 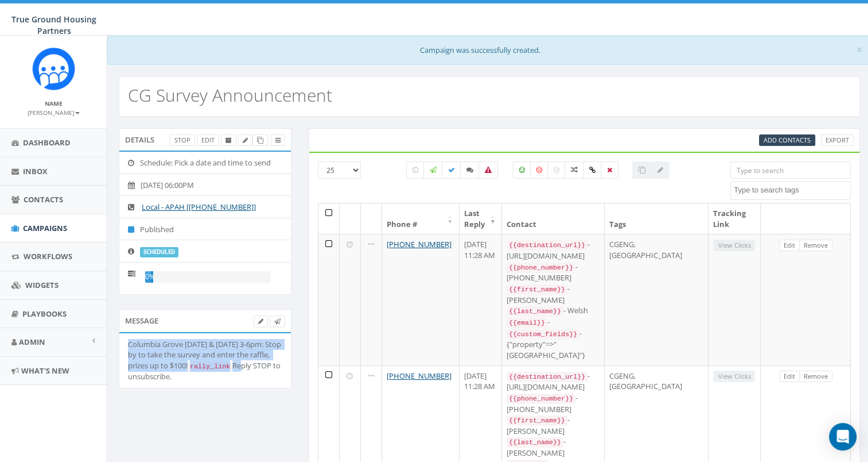 What do you see at coordinates (415, 170) in the screenshot?
I see `label: Pending` at bounding box center [415, 170].